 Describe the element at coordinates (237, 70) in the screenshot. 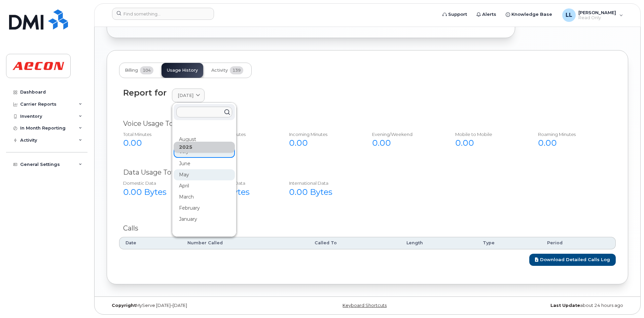

I see `span: 139` at that location.